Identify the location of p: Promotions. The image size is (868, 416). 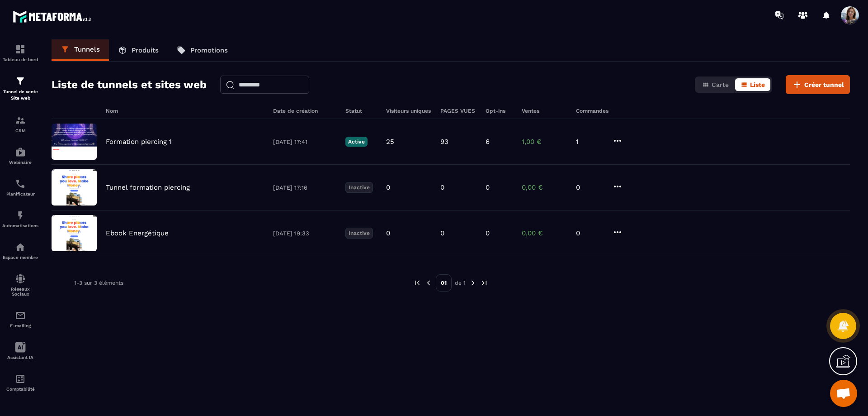
(209, 50).